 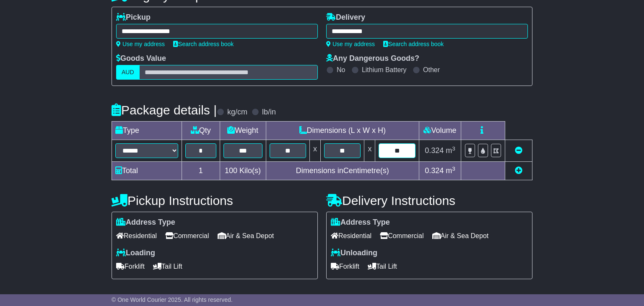 I want to click on label: Pickup, so click(x=133, y=18).